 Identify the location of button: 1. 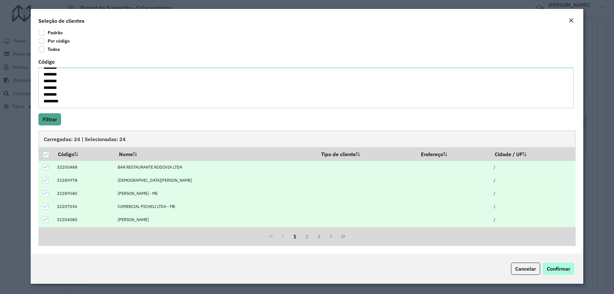
(295, 236).